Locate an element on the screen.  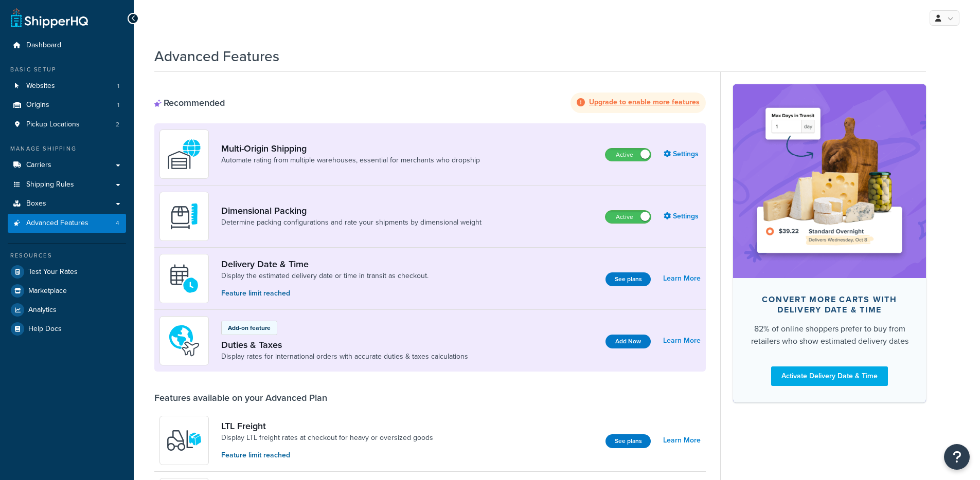
div: Manage Shipping is located at coordinates (67, 148).